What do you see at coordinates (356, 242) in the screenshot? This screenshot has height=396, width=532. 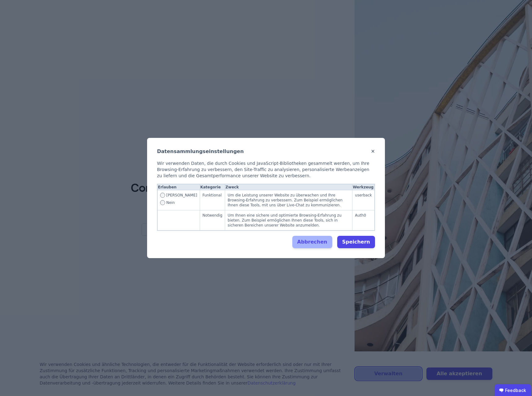 I see `button: Speichern` at bounding box center [356, 242].